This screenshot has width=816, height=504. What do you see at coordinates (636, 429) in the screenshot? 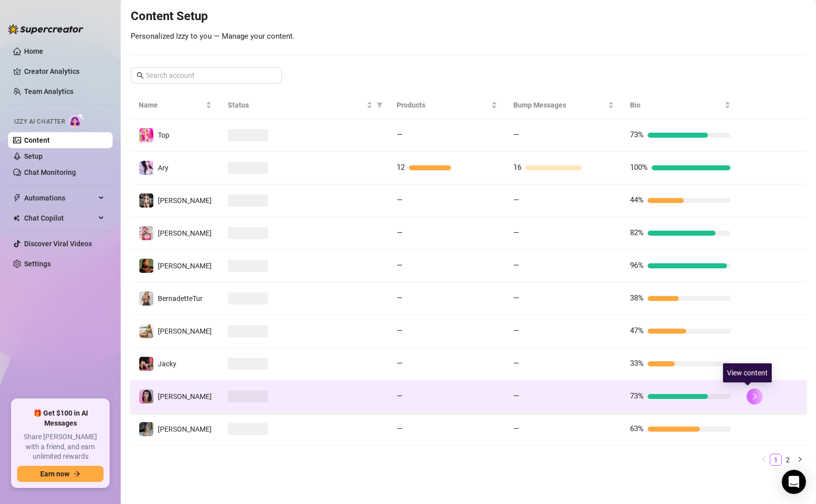
I see `span: 63%` at bounding box center [636, 429].